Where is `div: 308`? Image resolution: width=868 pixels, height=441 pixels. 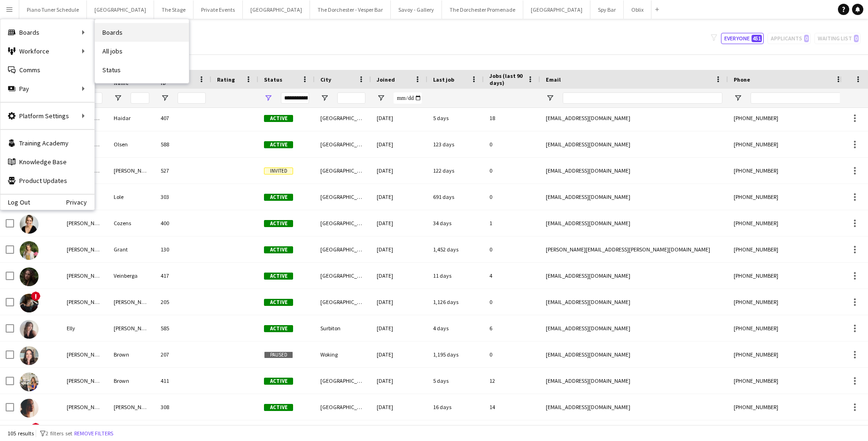 div: 308 is located at coordinates (183, 407).